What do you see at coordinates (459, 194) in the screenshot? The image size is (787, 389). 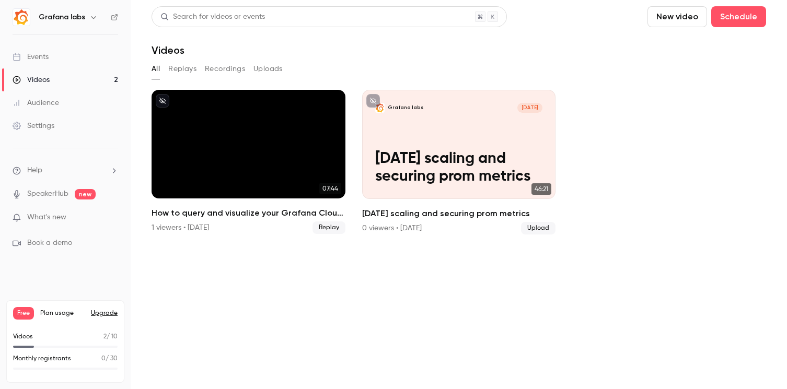 I see `section: Videos` at bounding box center [459, 194].